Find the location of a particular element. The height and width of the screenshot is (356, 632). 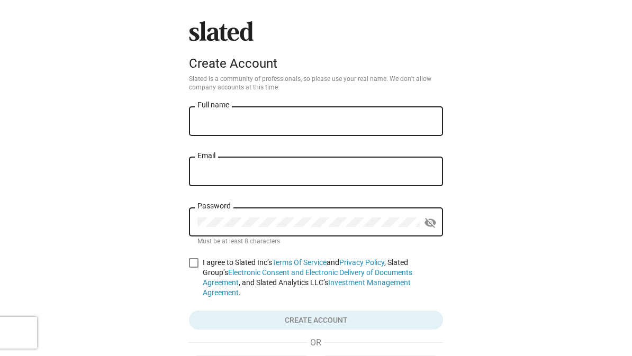

p: Slated is a community of professionals, so please use your real name. We don’t allow company acco... is located at coordinates (316, 84).